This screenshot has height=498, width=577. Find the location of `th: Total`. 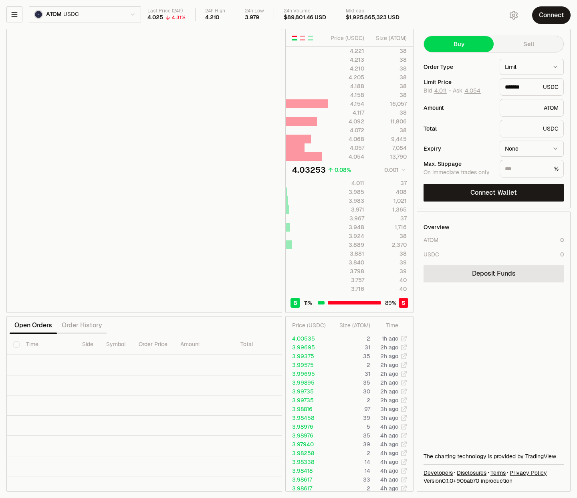

th: Total is located at coordinates (264, 344).